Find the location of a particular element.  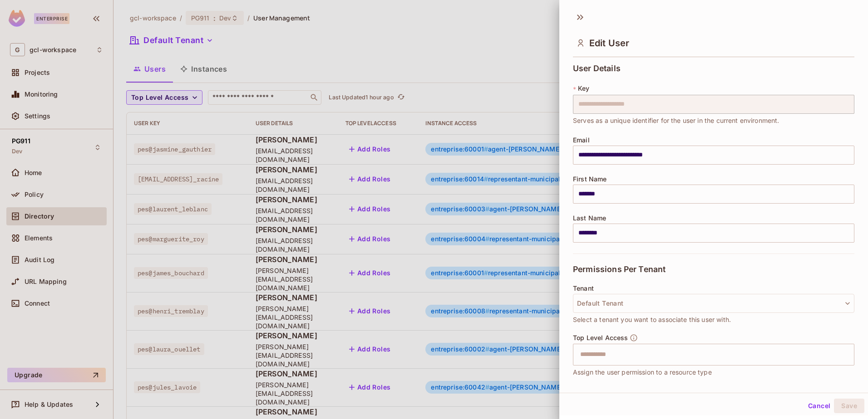

span: Top Level Access is located at coordinates (600, 338).